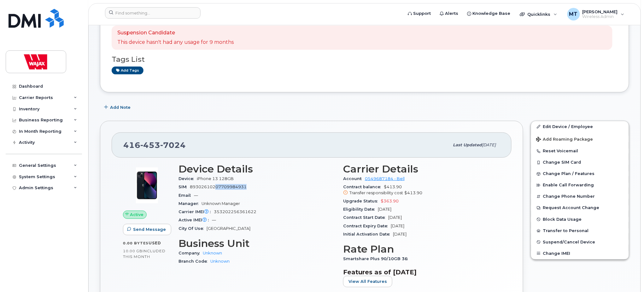 The height and width of the screenshot is (292, 644). Describe the element at coordinates (580, 162) in the screenshot. I see `button: Change SIM Card` at that location.